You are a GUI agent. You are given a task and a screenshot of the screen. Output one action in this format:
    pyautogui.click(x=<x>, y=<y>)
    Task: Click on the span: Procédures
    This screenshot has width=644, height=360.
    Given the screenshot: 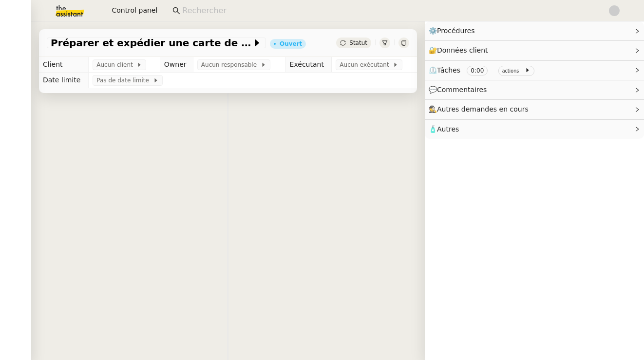 What is the action you would take?
    pyautogui.click(x=456, y=31)
    